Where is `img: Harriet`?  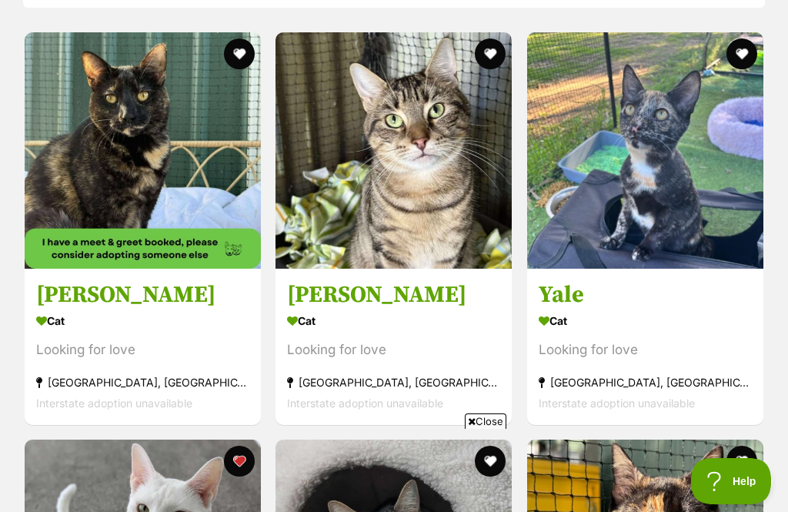
img: Harriet is located at coordinates (393, 150).